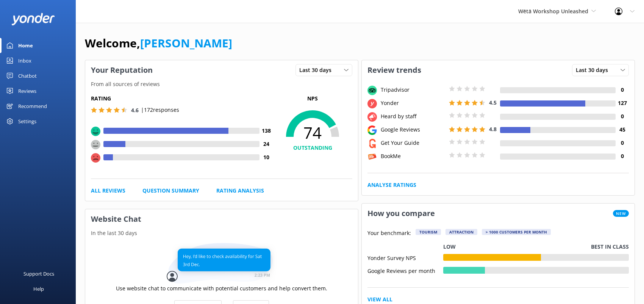 This screenshot has width=644, height=304. I want to click on div: Recommend, so click(33, 106).